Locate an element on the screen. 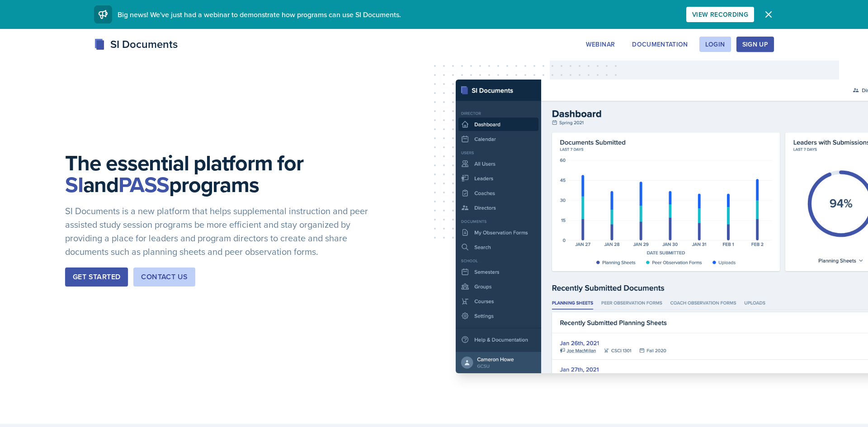  div: Contact Us is located at coordinates (164, 277).